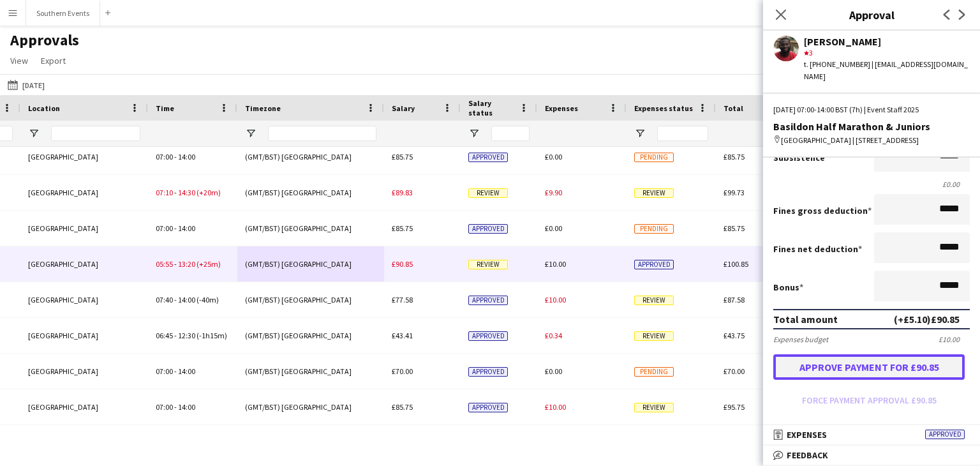  What do you see at coordinates (927, 319) in the screenshot?
I see `div: (+£5.10) £90.85` at bounding box center [927, 319].